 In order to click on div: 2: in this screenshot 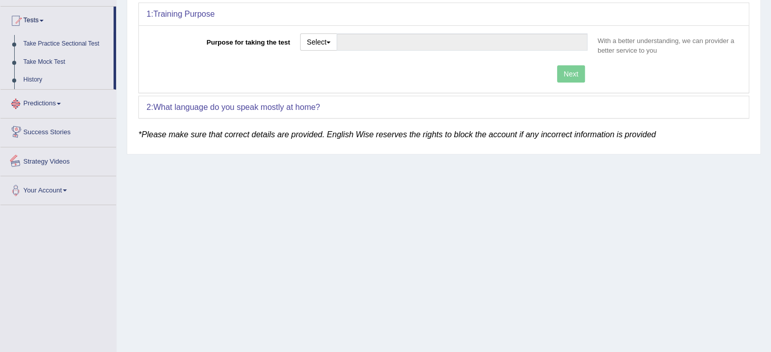, I will do `click(443, 107)`.